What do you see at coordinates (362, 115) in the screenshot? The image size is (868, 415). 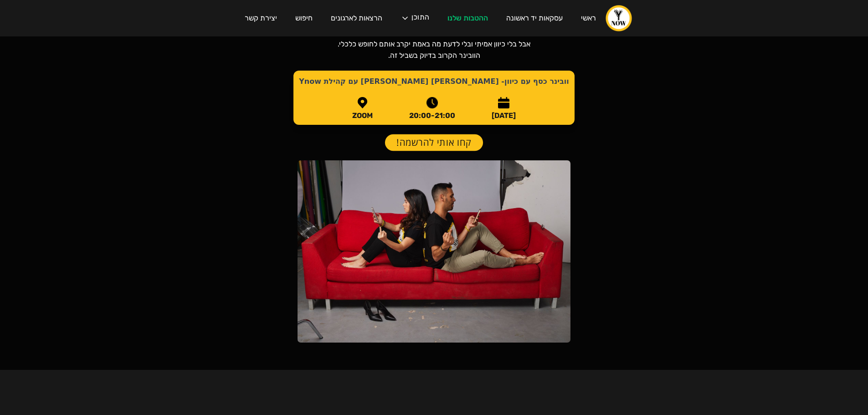 I see `div: ZOOM` at bounding box center [362, 115].